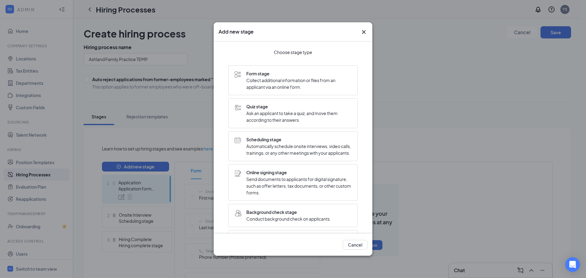 This screenshot has width=586, height=278. What do you see at coordinates (364, 32) in the screenshot?
I see `button: Close` at bounding box center [364, 32].